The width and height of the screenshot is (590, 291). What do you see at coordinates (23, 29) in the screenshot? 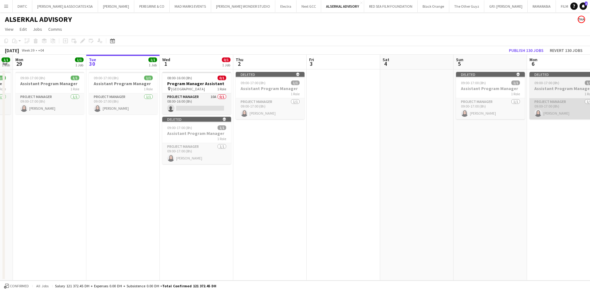
I see `a: Edit` at bounding box center [23, 29].